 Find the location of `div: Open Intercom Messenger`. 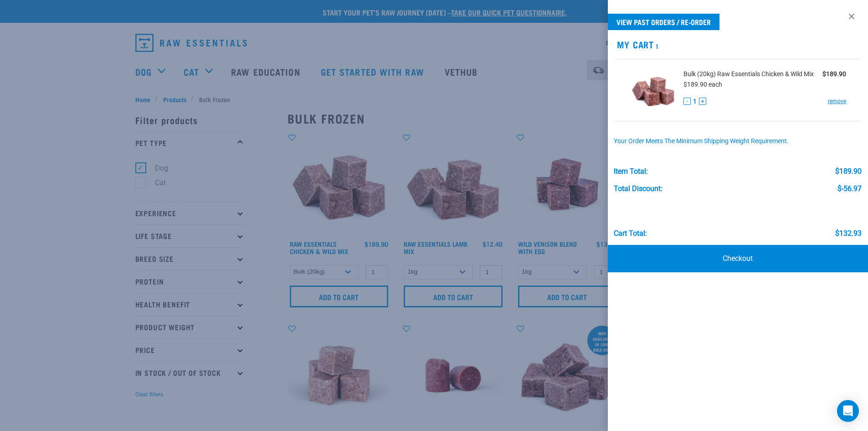

div: Open Intercom Messenger is located at coordinates (848, 411).